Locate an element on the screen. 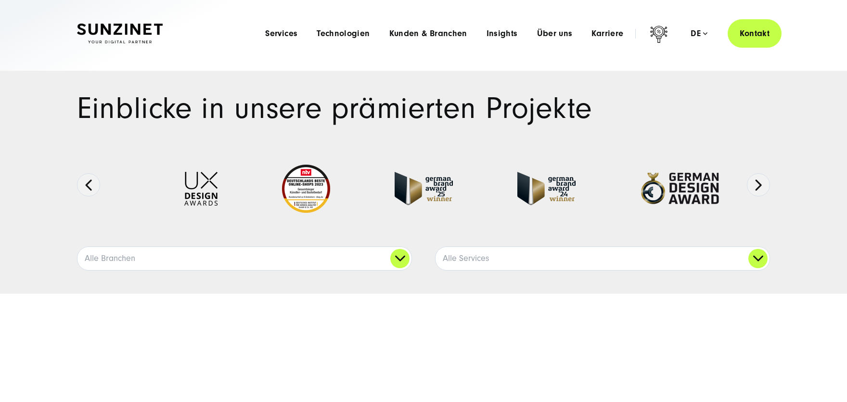 The image size is (847, 402). a: Alle Branchen is located at coordinates (245, 258).